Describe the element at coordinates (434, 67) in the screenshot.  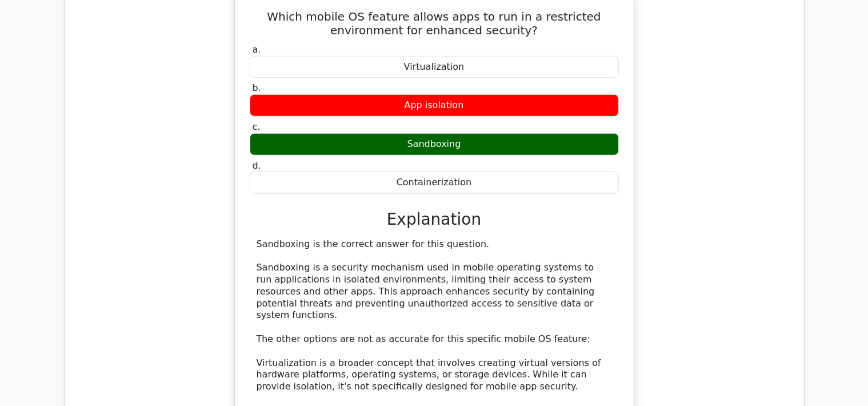
I see `div: Virtualization` at that location.